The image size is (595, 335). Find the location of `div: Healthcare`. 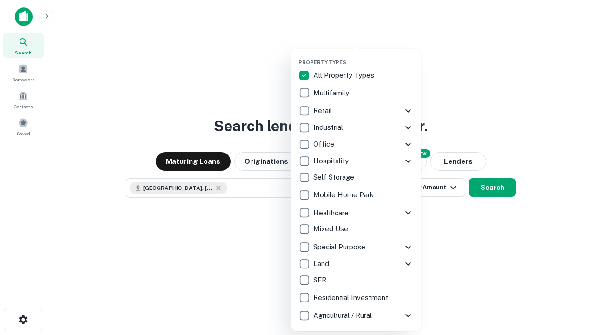

div: Healthcare is located at coordinates (356, 213).